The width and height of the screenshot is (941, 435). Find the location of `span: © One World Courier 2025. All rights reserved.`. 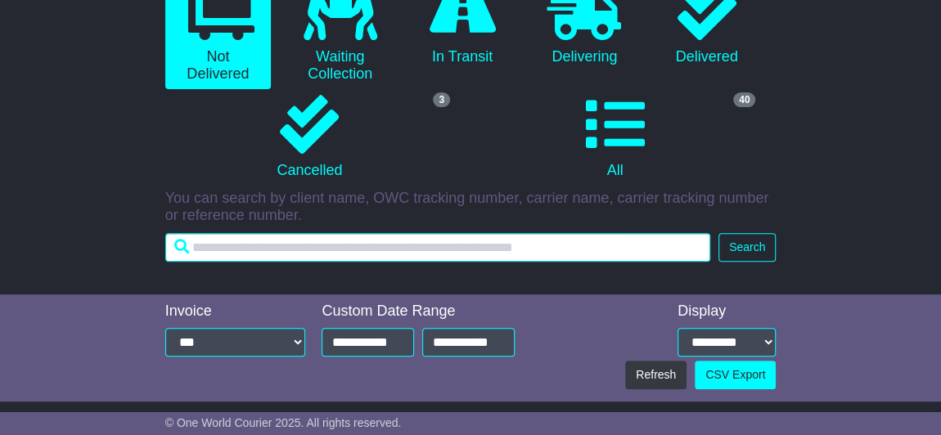

span: © One World Courier 2025. All rights reserved. is located at coordinates (283, 423).